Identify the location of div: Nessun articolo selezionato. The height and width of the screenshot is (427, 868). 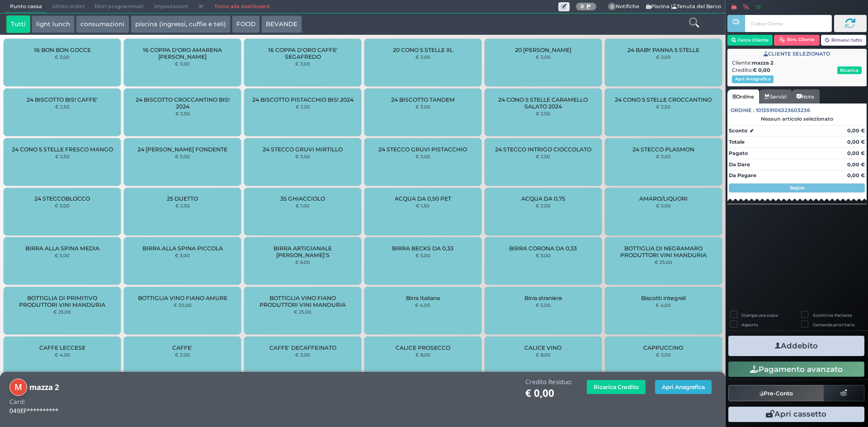
(797, 119).